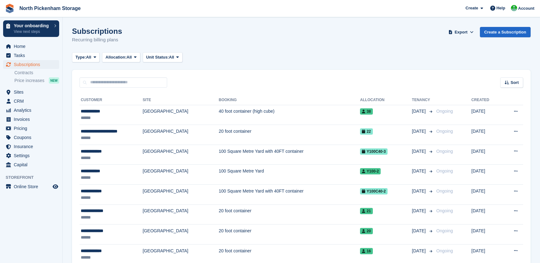 Image resolution: width=540 pixels, height=263 pixels. I want to click on span: Subscriptions, so click(33, 64).